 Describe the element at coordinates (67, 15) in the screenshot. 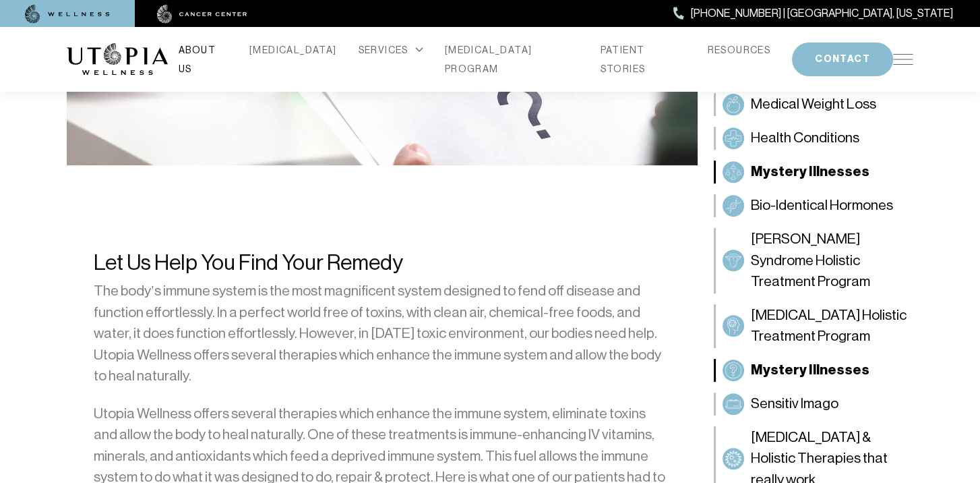

I see `img: wellness` at that location.